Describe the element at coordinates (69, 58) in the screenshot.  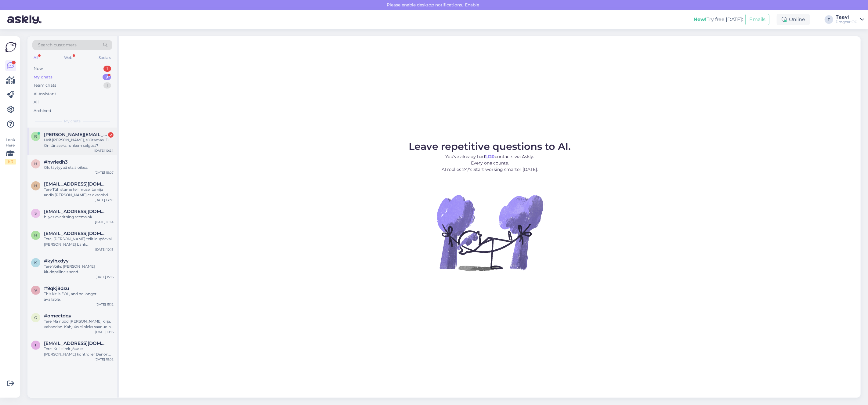
I see `div: Web` at that location.